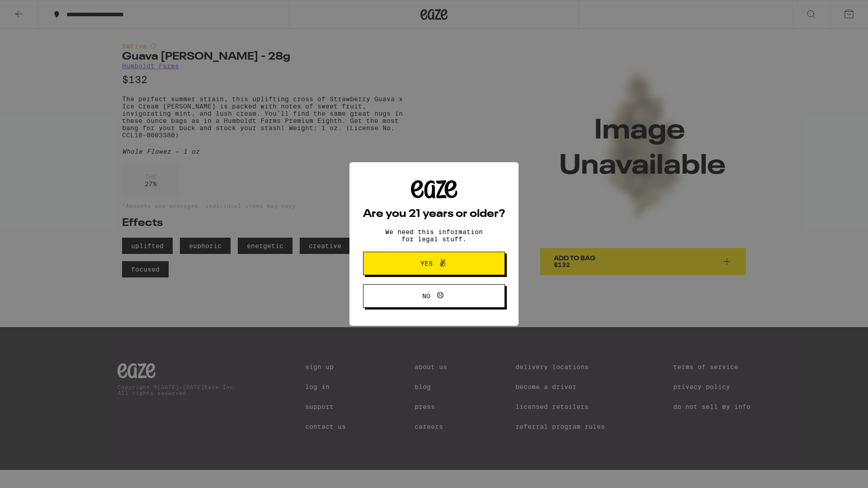 This screenshot has width=868, height=488. What do you see at coordinates (434, 263) in the screenshot?
I see `button: Yes` at bounding box center [434, 263].